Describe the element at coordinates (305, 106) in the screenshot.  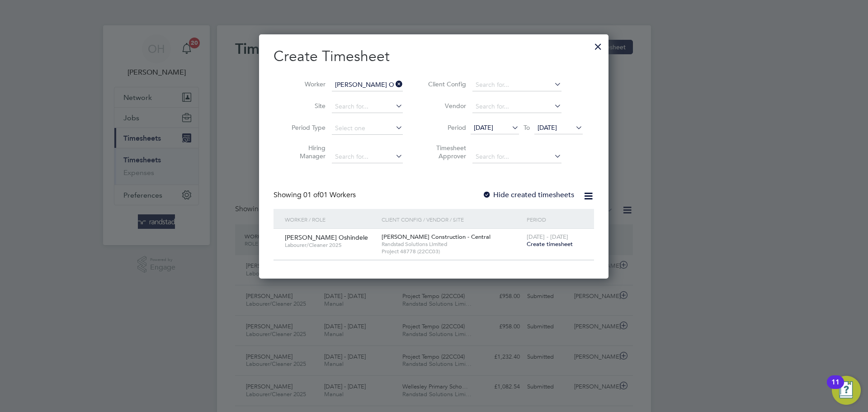
I see `label: Site` at that location.